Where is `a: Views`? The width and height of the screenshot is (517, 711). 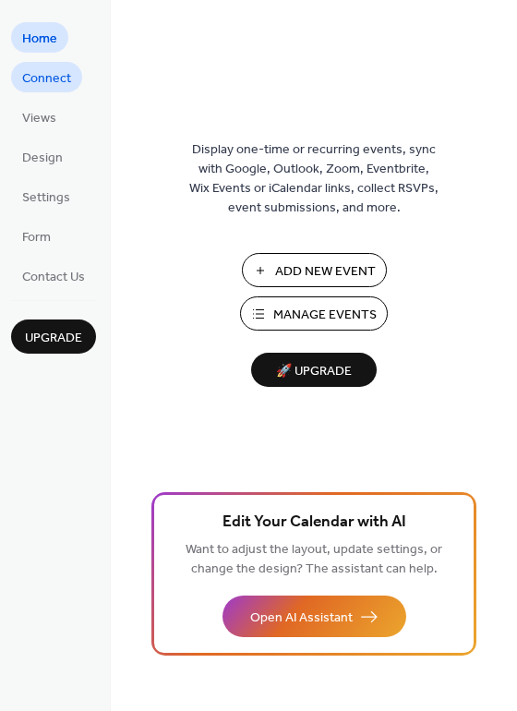
a: Views is located at coordinates (39, 116).